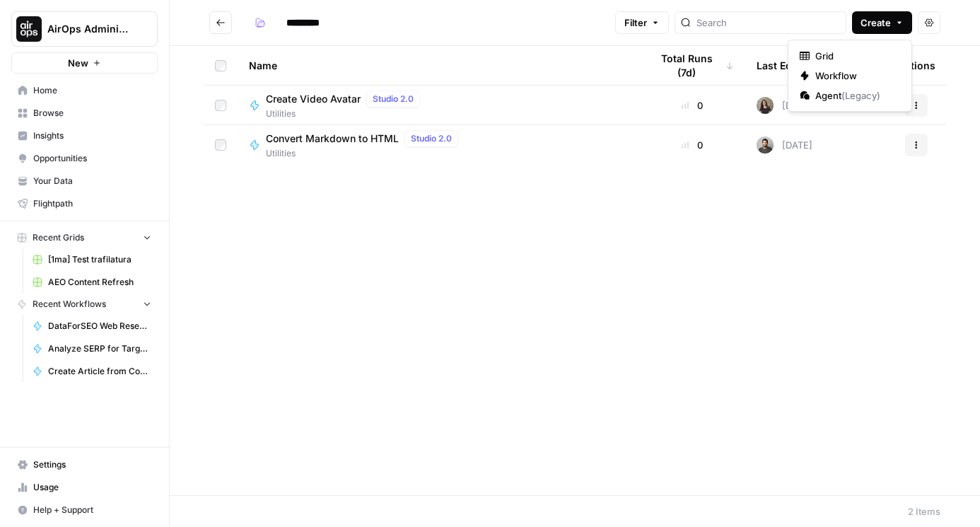 The image size is (980, 527). Describe the element at coordinates (855, 56) in the screenshot. I see `span: Grid` at that location.